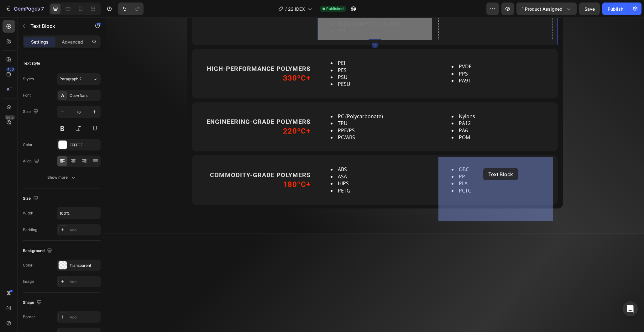 This screenshot has width=644, height=332. What do you see at coordinates (28, 213) in the screenshot?
I see `div: Width` at bounding box center [28, 213].